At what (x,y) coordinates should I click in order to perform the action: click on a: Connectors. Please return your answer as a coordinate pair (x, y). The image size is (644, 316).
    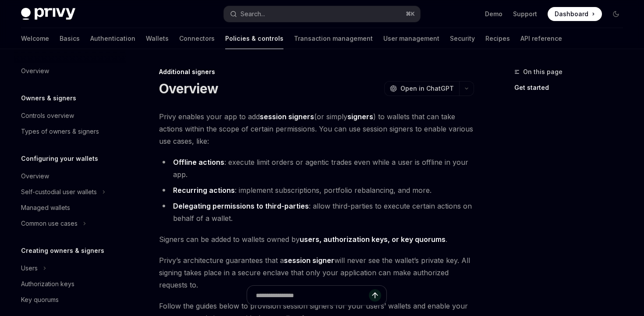
    Looking at the image, I should click on (197, 38).